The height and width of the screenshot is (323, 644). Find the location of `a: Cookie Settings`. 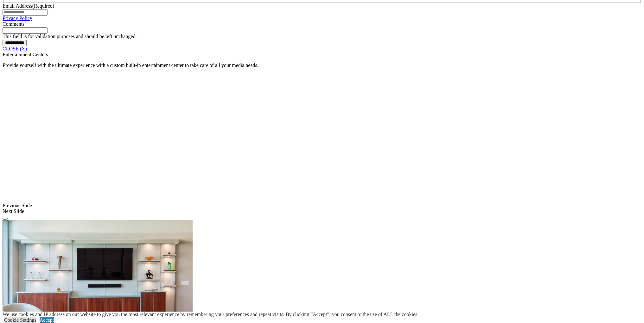

a: Cookie Settings is located at coordinates (20, 320).